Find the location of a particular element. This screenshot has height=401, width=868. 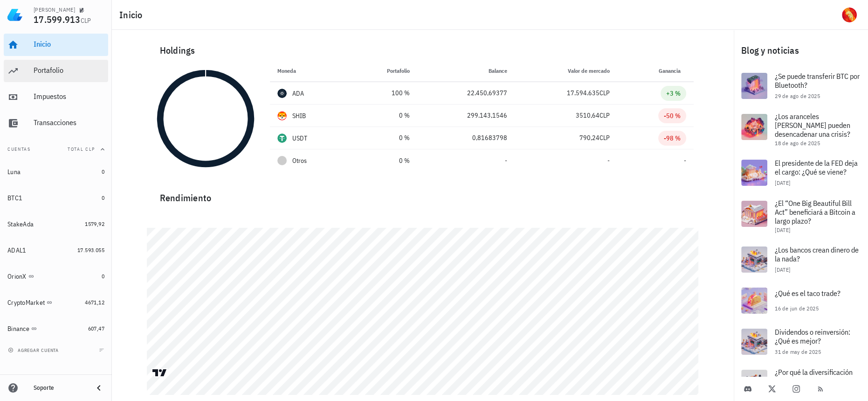

span: 18 de ago de 2025 is located at coordinates (797, 142).